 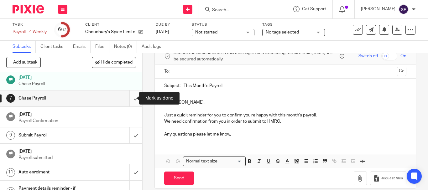 I want to click on a: Emails, so click(x=82, y=47).